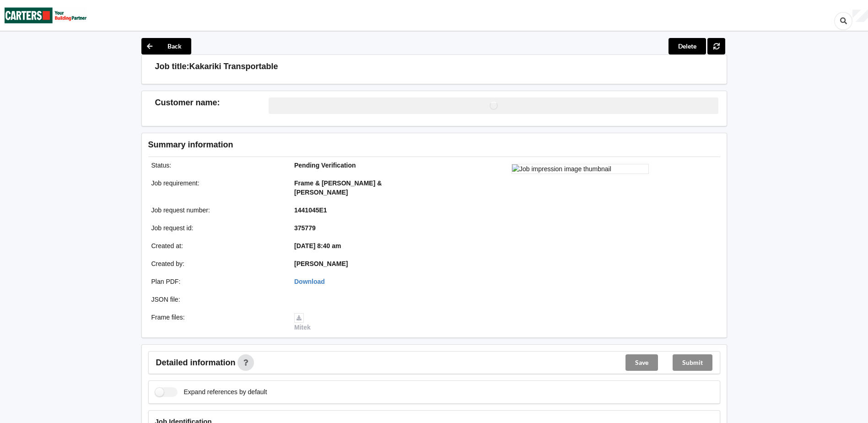 This screenshot has height=423, width=868. I want to click on div: Plan PDF :, so click(216, 282).